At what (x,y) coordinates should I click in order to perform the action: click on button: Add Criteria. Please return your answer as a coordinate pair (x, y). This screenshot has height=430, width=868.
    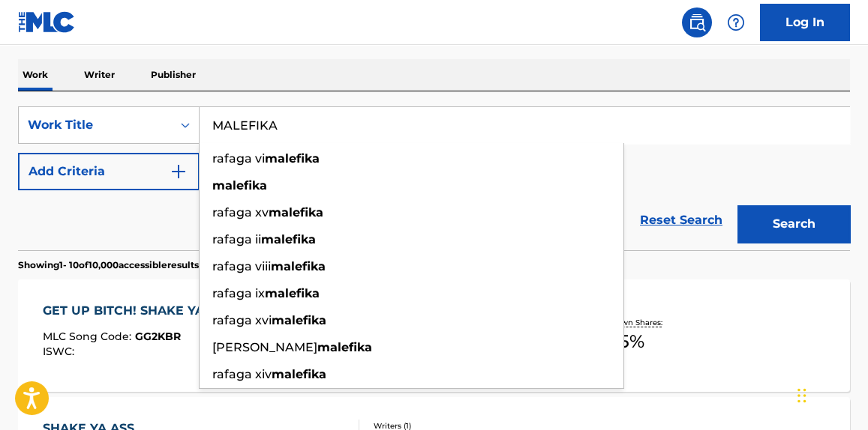
    Looking at the image, I should click on (109, 172).